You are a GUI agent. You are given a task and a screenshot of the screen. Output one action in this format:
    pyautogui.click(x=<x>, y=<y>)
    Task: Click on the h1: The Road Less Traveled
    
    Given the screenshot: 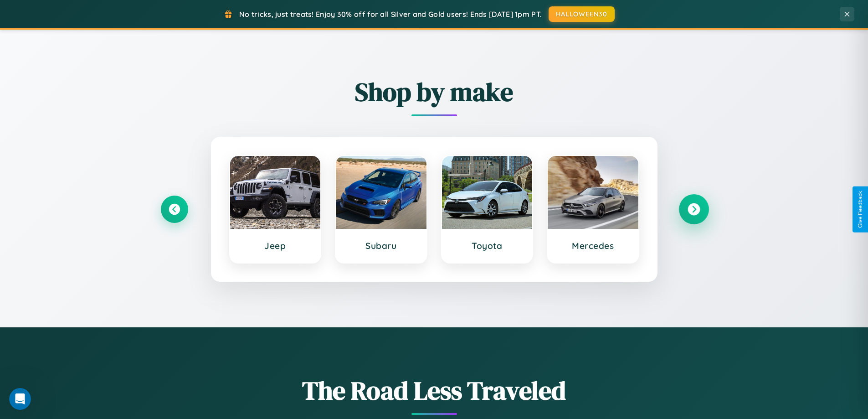 What is the action you would take?
    pyautogui.click(x=434, y=390)
    